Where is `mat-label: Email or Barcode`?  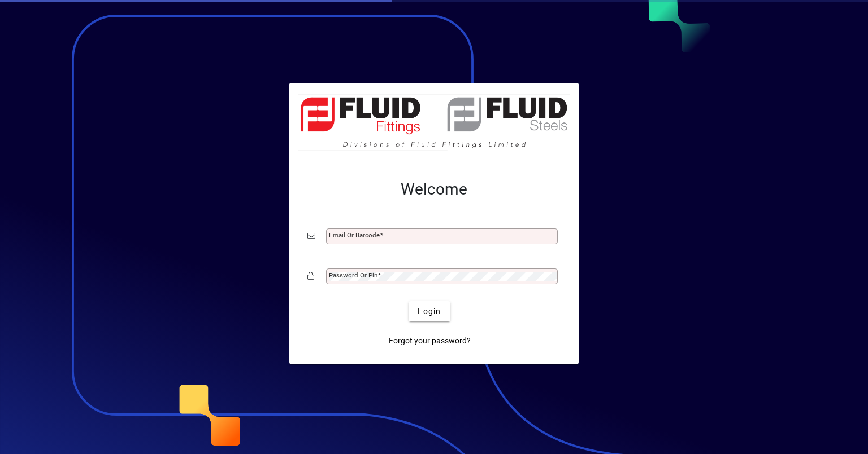
mat-label: Email or Barcode is located at coordinates (354, 236).